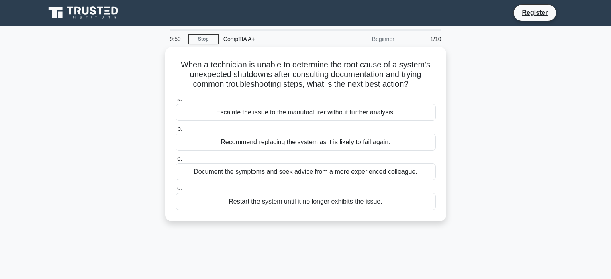 Image resolution: width=611 pixels, height=279 pixels. I want to click on span: a., so click(180, 99).